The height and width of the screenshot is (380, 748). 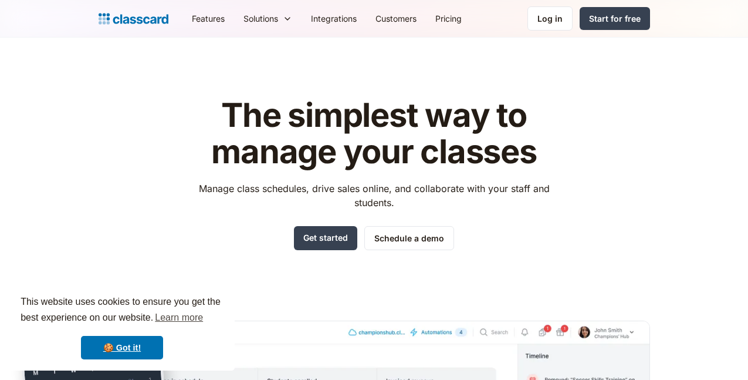 What do you see at coordinates (550, 18) in the screenshot?
I see `div: Log in` at bounding box center [550, 18].